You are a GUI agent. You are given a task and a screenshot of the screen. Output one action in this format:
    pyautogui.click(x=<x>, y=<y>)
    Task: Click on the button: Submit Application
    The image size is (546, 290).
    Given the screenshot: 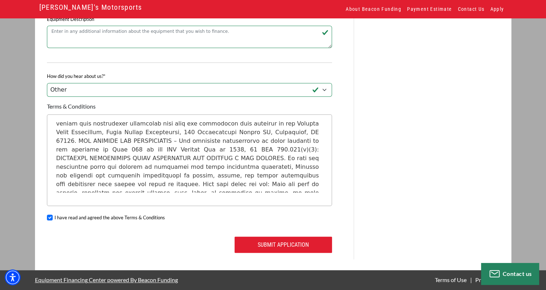 What is the action you would take?
    pyautogui.click(x=283, y=245)
    